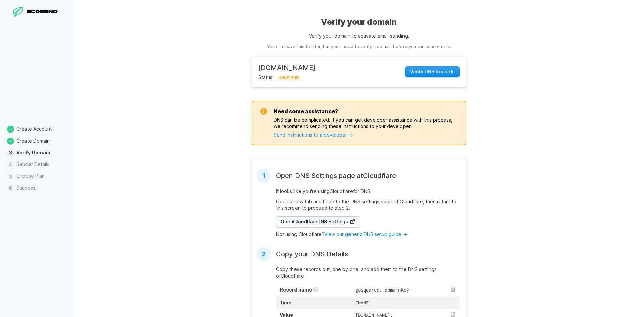  What do you see at coordinates (367, 272) in the screenshot?
I see `p: Copy these records out, one by one, and add them to the DNS settings of Cloudflare` at bounding box center [367, 272].